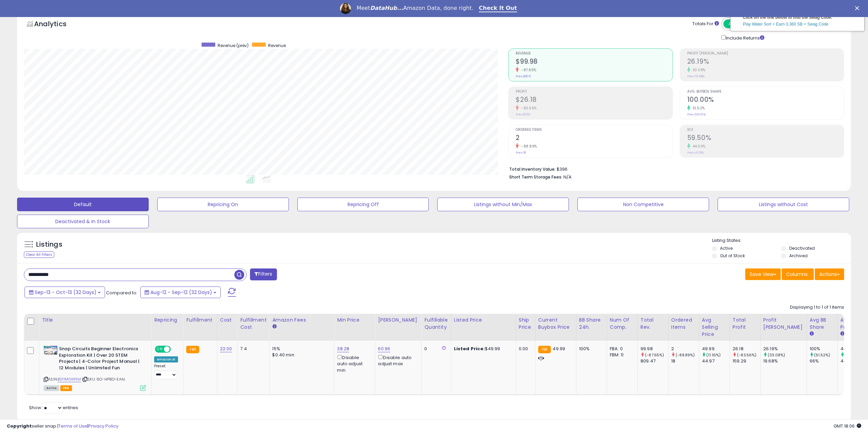 The height and width of the screenshot is (433, 868). What do you see at coordinates (829, 274) in the screenshot?
I see `button: Actions` at bounding box center [829, 274].